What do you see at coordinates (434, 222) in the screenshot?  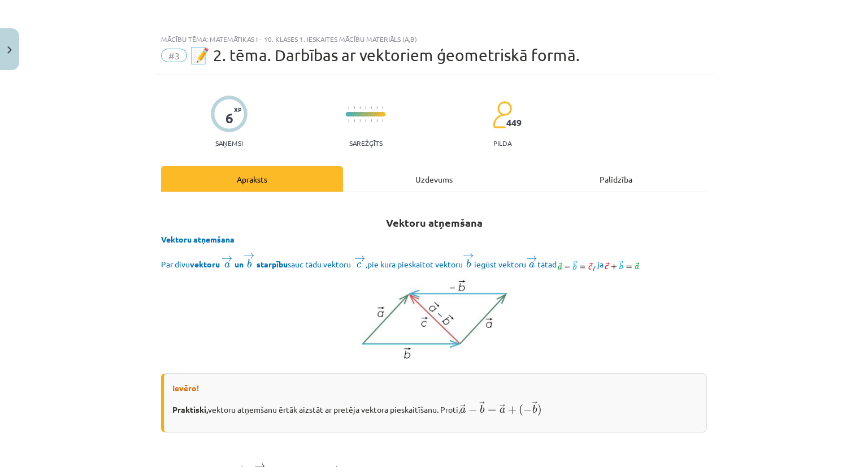 I see `b: Vektoru atņemšana` at bounding box center [434, 222].